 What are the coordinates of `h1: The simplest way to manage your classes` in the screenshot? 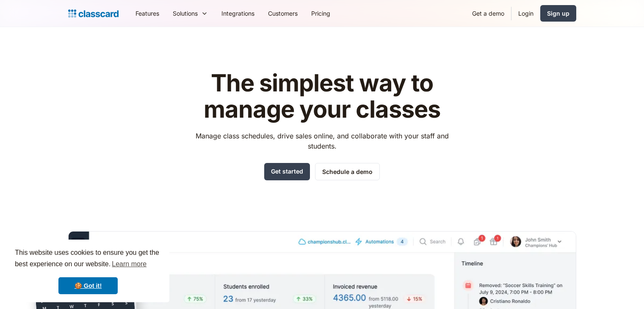 It's located at (322, 96).